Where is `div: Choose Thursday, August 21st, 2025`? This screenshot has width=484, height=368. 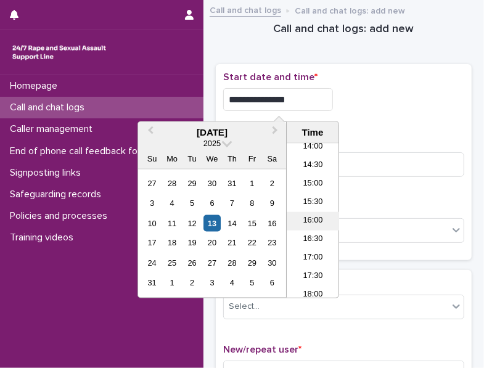 div: Choose Thursday, August 21st, 2025 is located at coordinates (232, 243).